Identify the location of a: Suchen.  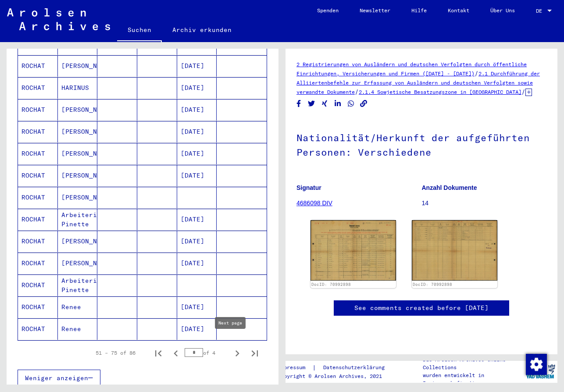
(140, 31).